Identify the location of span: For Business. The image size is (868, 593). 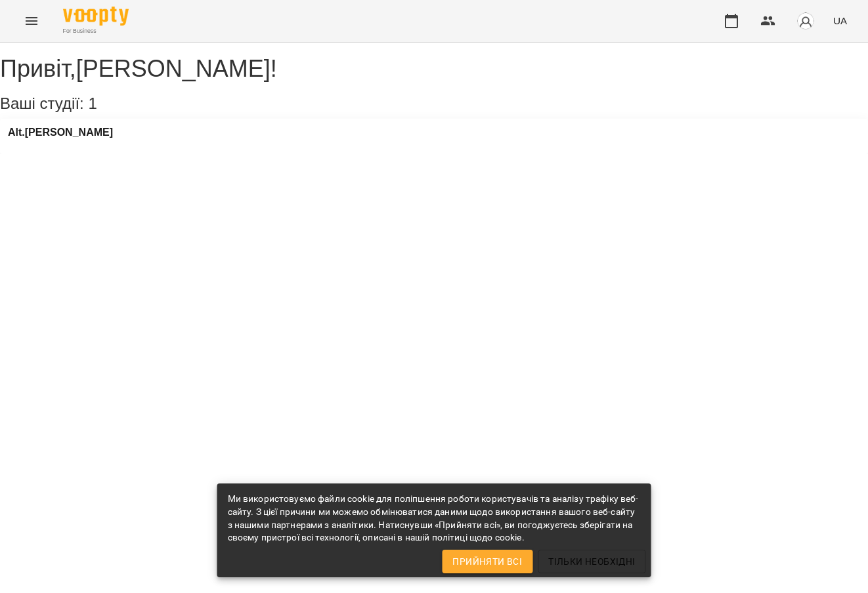
(96, 31).